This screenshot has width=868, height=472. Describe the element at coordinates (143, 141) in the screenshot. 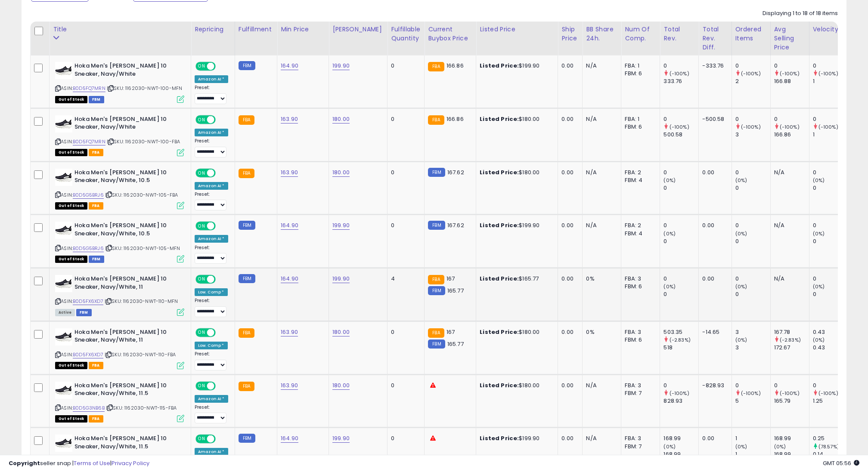

I see `span: | SKU: 1162030-NWT-100-FBA` at that location.